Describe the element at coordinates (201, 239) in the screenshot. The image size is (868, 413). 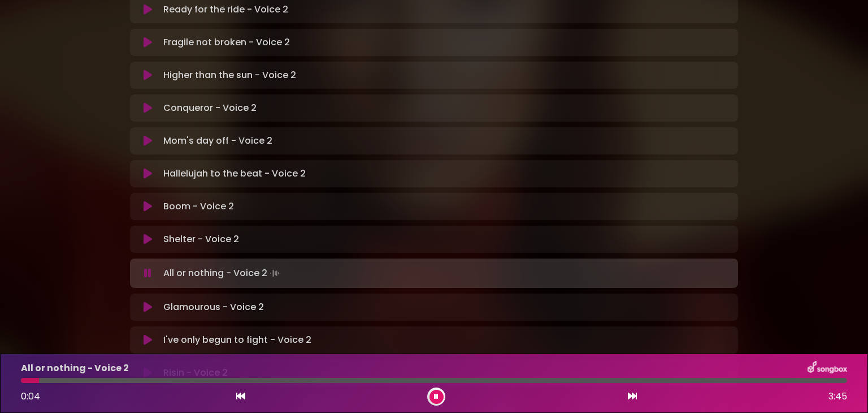
I see `p: Shelter - Voice 2` at that location.